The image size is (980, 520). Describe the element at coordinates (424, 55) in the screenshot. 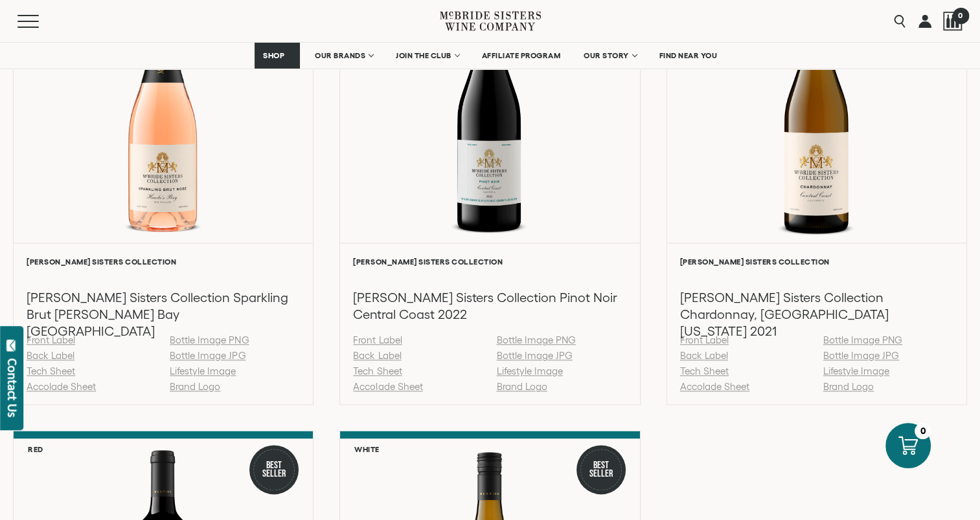

I see `span: JOIN THE CLUB` at that location.